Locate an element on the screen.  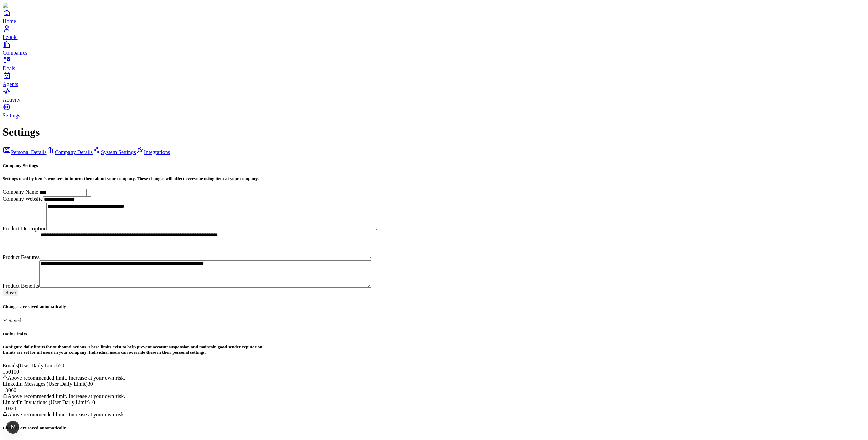
label: Product Benefits is located at coordinates (21, 286).